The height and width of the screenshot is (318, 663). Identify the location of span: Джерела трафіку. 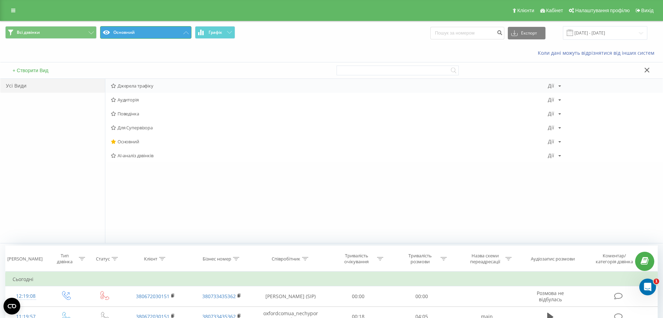
(329, 86).